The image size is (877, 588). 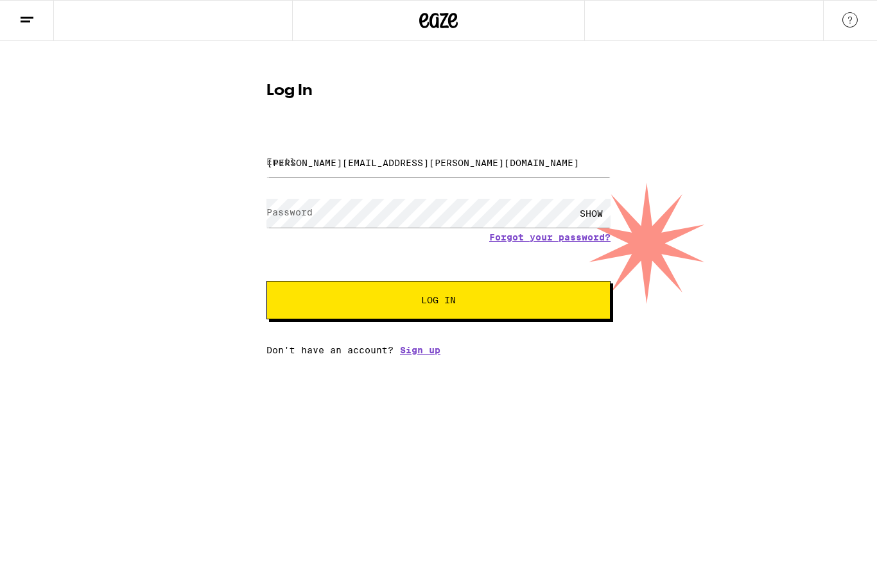 I want to click on div: Don't have an account?, so click(x=438, y=350).